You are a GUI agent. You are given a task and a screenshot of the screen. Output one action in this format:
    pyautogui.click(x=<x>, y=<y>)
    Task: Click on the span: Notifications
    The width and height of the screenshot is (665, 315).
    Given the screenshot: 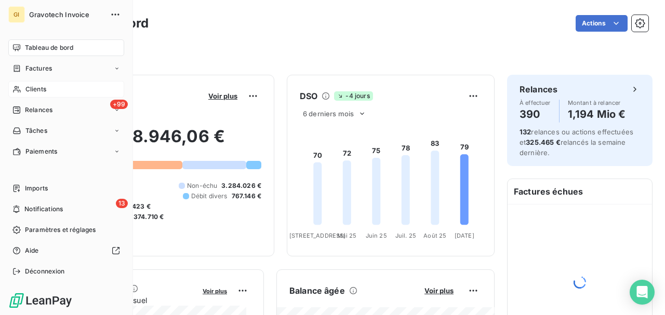 What is the action you would take?
    pyautogui.click(x=44, y=209)
    